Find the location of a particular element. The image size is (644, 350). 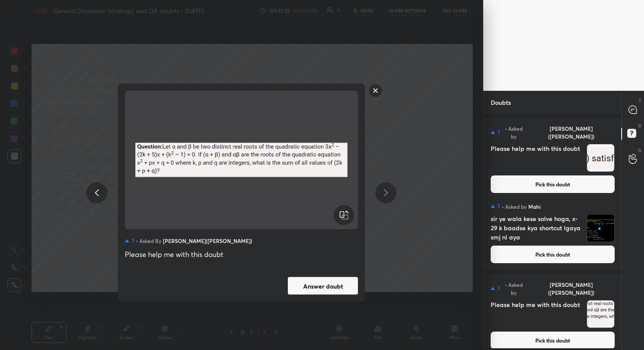

div: Please help me with this doubt is located at coordinates (241, 254).